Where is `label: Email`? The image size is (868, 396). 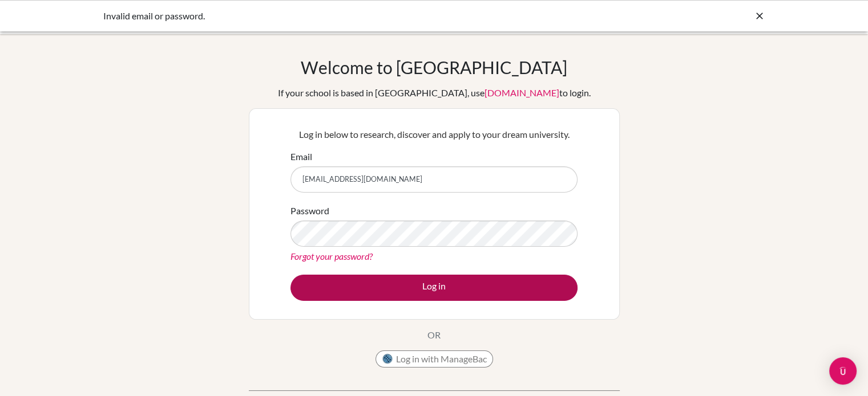
label: Email is located at coordinates (301, 157).